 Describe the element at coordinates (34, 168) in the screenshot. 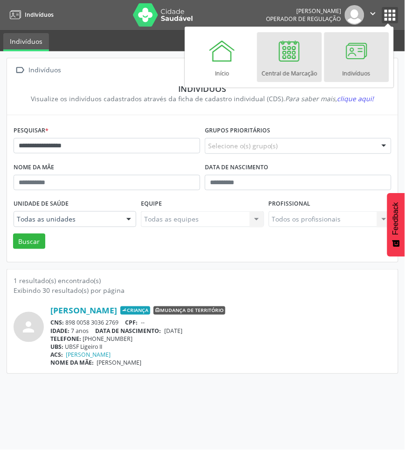

I see `label: Nome da mãe` at that location.